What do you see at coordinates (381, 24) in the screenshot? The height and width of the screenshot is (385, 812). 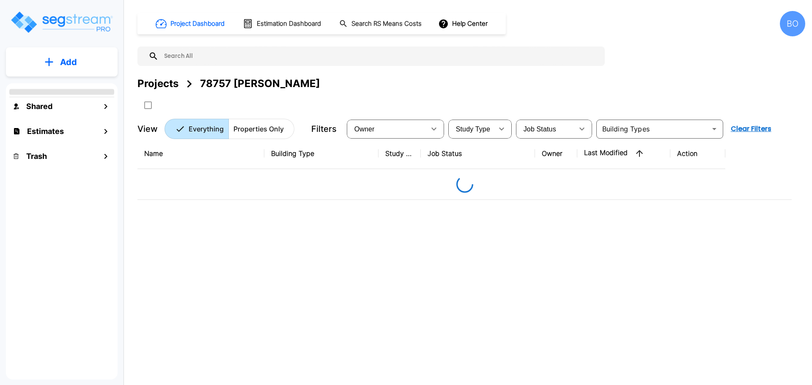 I see `button: Search RS Means Costs` at bounding box center [381, 24].